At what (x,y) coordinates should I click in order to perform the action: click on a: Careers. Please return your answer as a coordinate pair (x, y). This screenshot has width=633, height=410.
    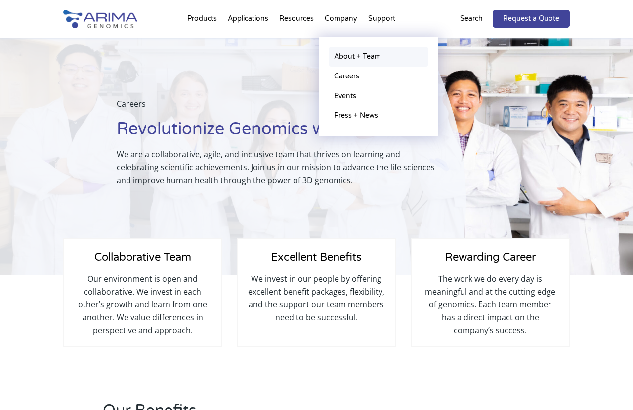
    Looking at the image, I should click on (378, 77).